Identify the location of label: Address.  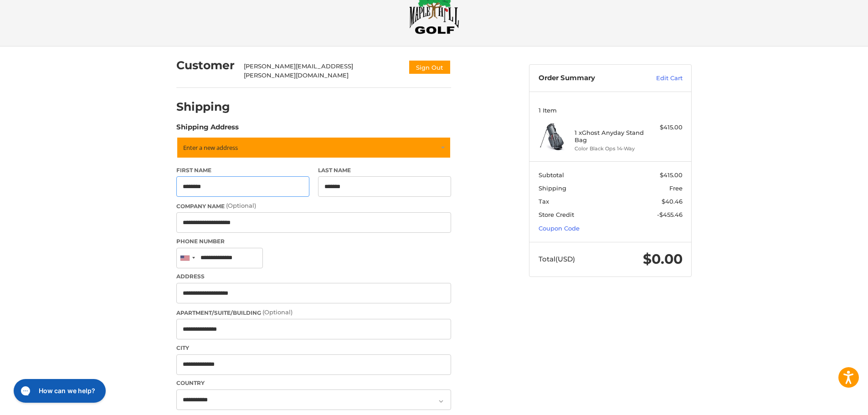
(314, 277).